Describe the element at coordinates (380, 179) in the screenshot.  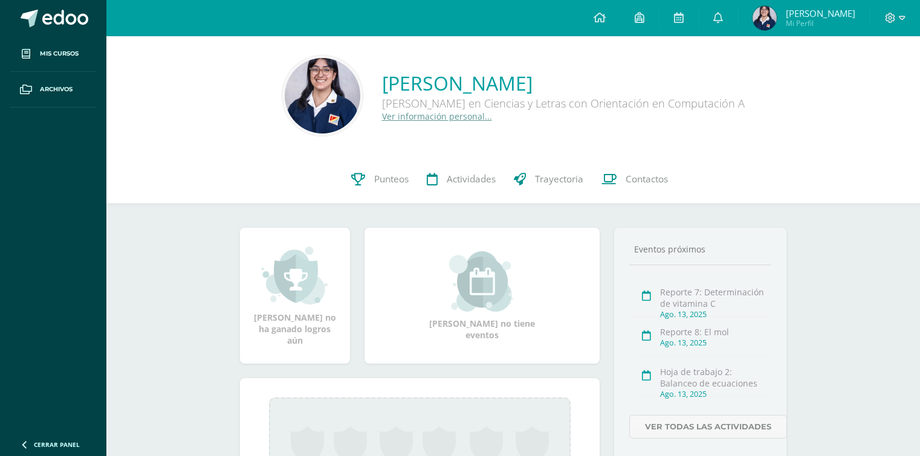
I see `a: Punteos` at that location.